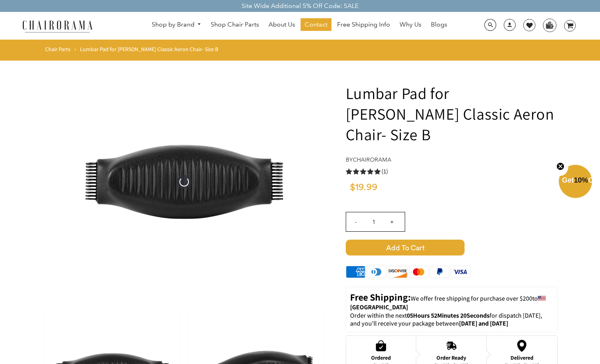 The image size is (600, 364). Describe the element at coordinates (448, 315) in the screenshot. I see `span: 05Hours 52Minutes 20Seconds` at that location.